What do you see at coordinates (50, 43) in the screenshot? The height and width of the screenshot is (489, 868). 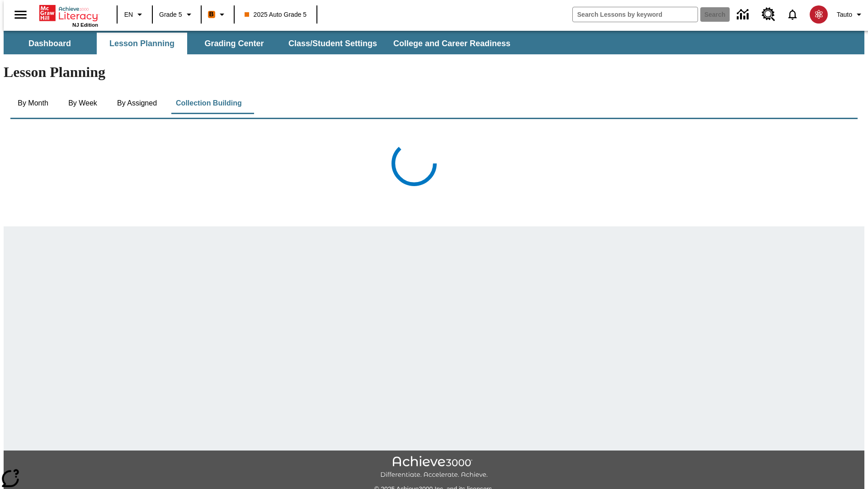 I see `button: Dashboard` at bounding box center [50, 43].